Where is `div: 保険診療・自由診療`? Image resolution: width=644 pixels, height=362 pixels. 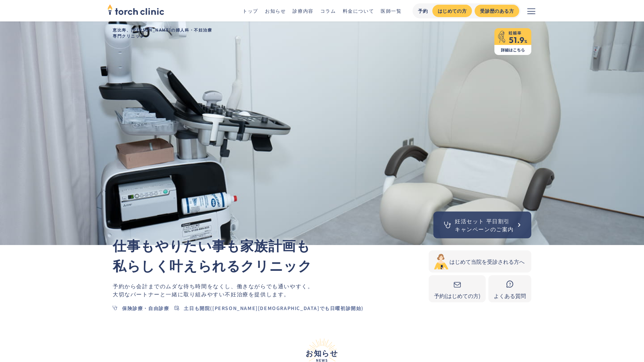 div: 保険診療・自由診療 is located at coordinates (145, 308).